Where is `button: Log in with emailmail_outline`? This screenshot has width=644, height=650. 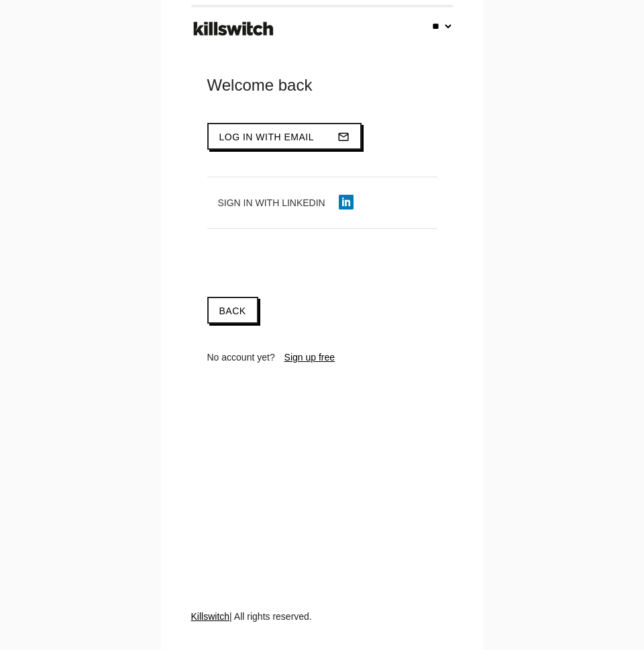 button: Log in with emailmail_outline is located at coordinates (284, 137).